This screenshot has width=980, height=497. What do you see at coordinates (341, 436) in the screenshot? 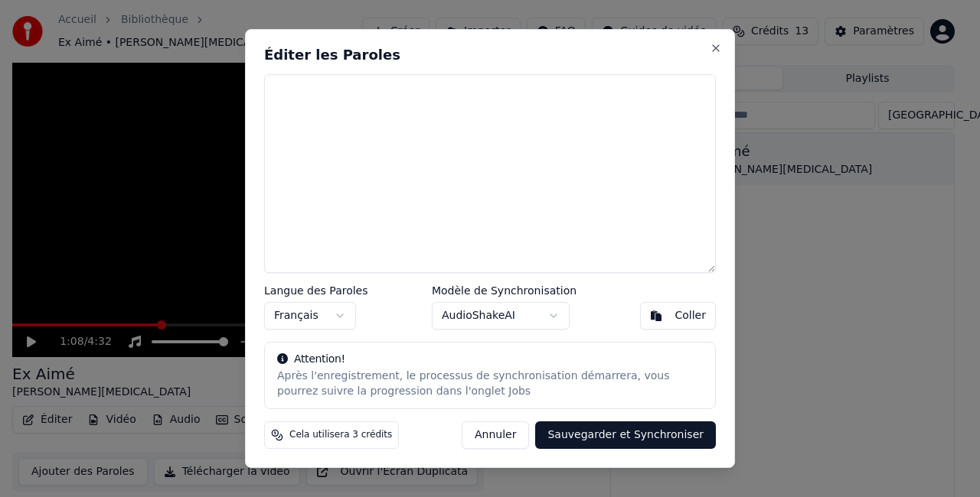
I see `span: Cela utilisera 3 crédits` at bounding box center [341, 436].